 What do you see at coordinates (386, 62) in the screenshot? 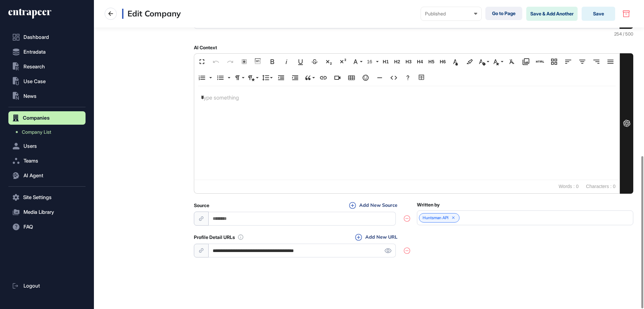
I see `span: H1` at bounding box center [386, 62].